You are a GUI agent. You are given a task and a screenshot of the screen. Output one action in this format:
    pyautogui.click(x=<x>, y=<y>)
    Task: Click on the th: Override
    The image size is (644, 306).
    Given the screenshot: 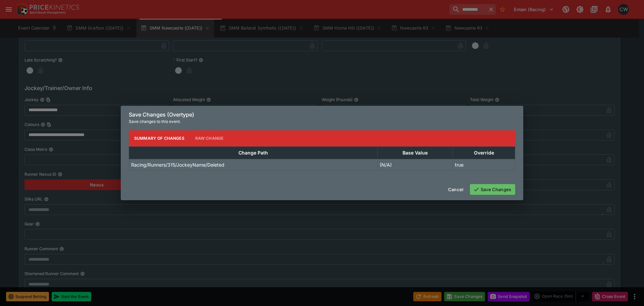 What is the action you would take?
    pyautogui.click(x=484, y=152)
    